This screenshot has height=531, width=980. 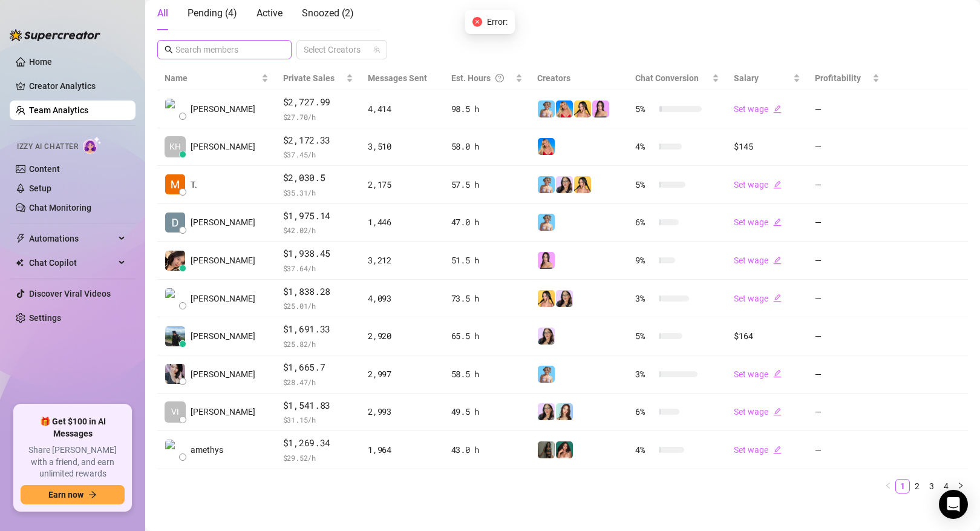 I want to click on span: $2,030.5, so click(x=319, y=178).